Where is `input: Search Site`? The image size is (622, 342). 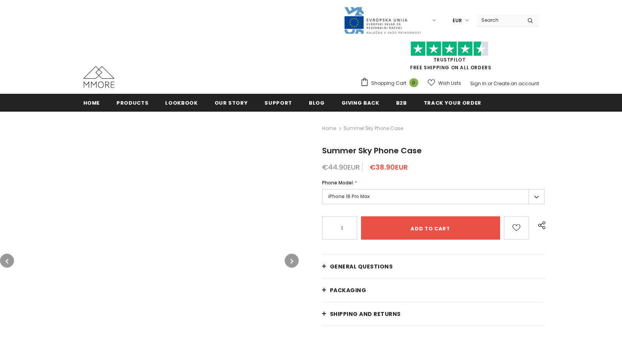 input: Search Site is located at coordinates (499, 20).